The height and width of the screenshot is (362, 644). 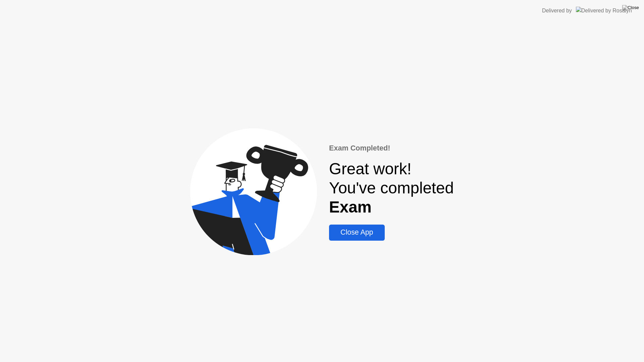 What do you see at coordinates (391, 148) in the screenshot?
I see `div: Exam Completed!` at bounding box center [391, 148].